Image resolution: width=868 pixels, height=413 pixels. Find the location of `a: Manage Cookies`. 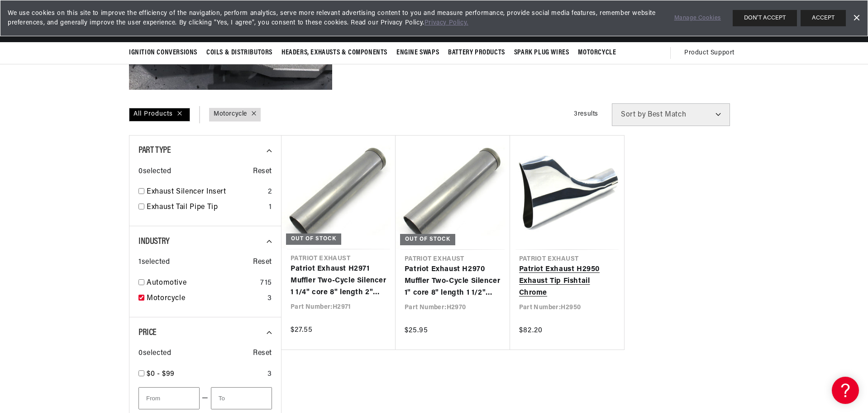

a: Manage Cookies is located at coordinates (697, 18).